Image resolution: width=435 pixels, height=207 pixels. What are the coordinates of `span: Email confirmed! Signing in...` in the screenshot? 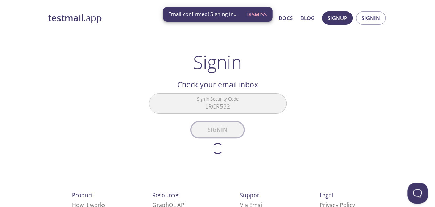 It's located at (203, 14).